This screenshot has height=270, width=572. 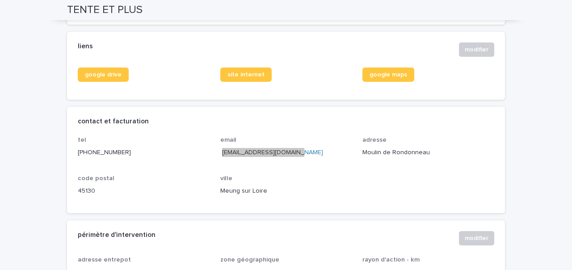 I want to click on span: google maps, so click(x=388, y=75).